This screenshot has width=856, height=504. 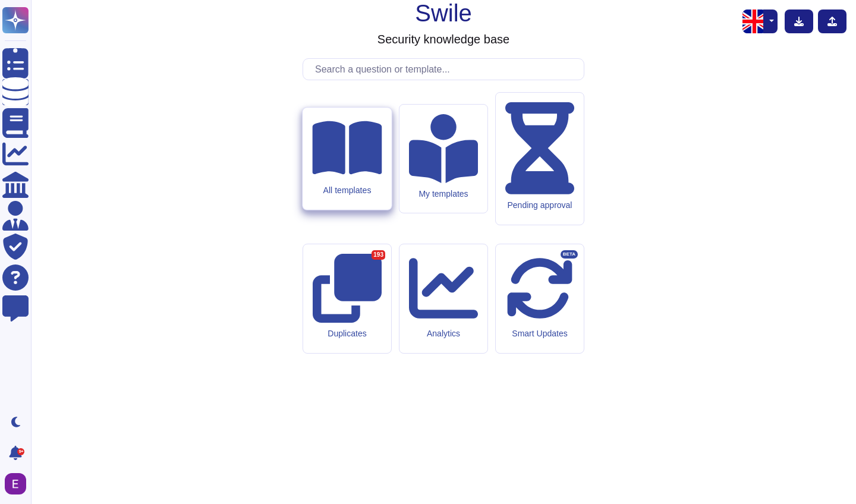 I want to click on div: Pending approval, so click(x=540, y=205).